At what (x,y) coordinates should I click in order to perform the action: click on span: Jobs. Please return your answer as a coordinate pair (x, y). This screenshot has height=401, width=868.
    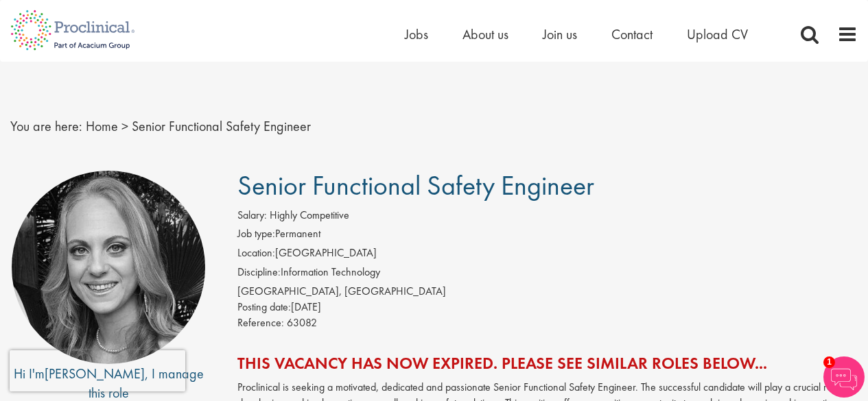
    Looking at the image, I should click on (416, 34).